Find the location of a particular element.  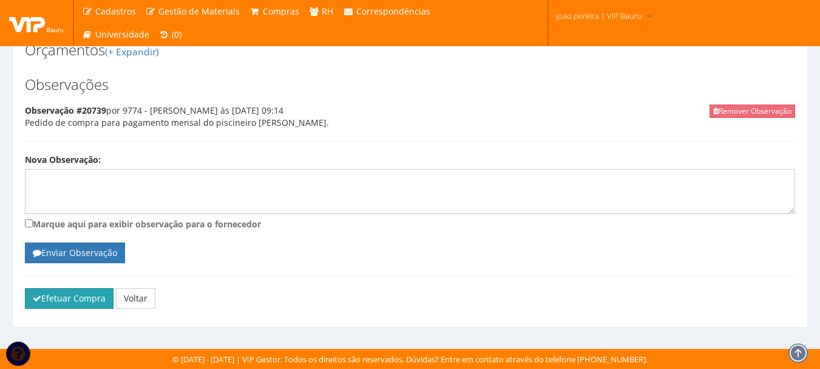

button: Remover Observação is located at coordinates (752, 111).